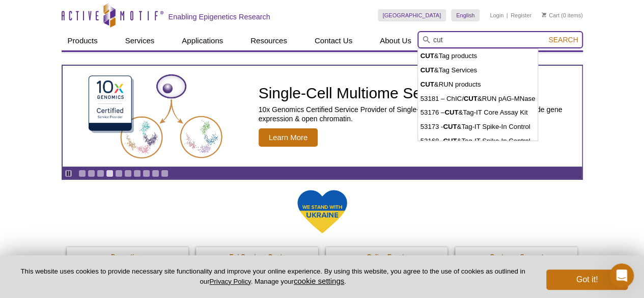  I want to click on span: Learn More, so click(288, 138).